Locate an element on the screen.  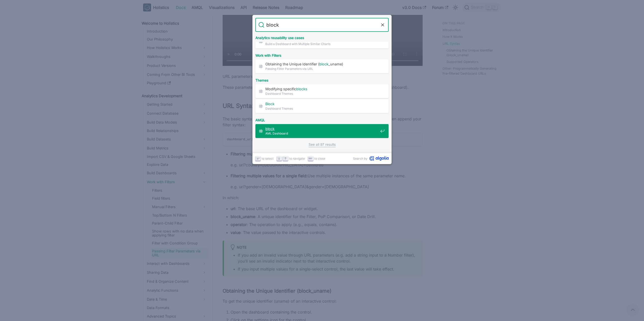
svg: Arrow up is located at coordinates (285, 158).